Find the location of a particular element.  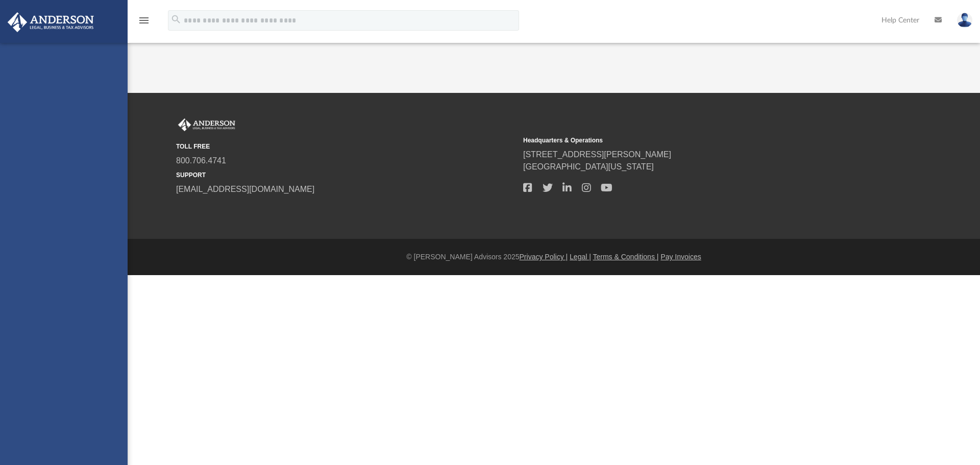

a: 800.706.4741 is located at coordinates (201, 160).